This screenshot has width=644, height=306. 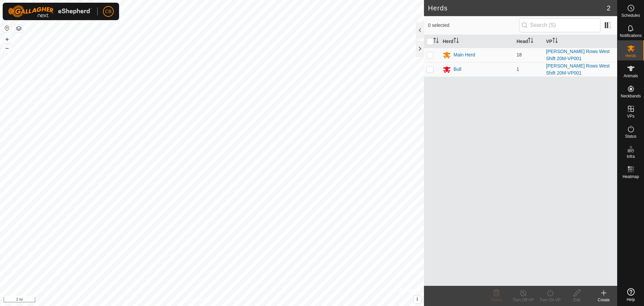 I want to click on span: Heatmap, so click(x=630, y=177).